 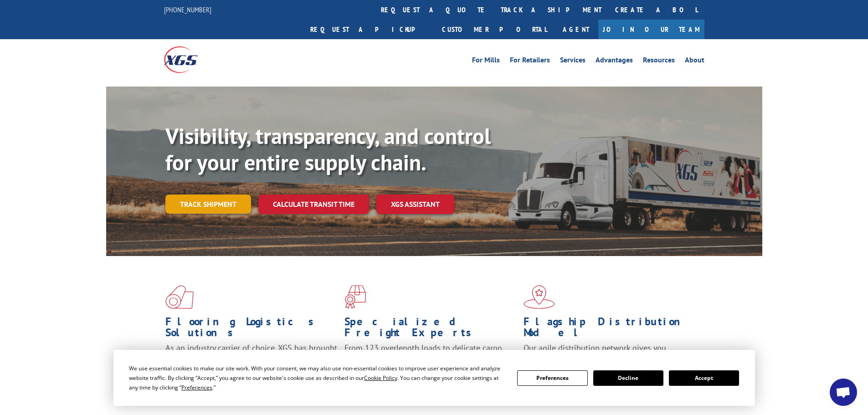 I want to click on button: Accept, so click(x=704, y=377).